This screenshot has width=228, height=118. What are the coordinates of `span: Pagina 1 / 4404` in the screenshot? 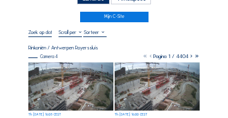 It's located at (171, 56).